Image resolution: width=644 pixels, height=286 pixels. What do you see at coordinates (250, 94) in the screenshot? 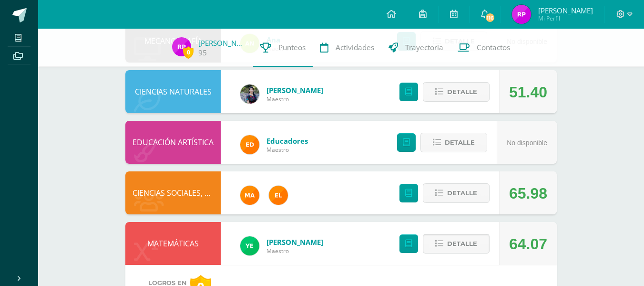
I see `img: b2b209b5ecd374f6d147d0bc2cef63fa.png` at bounding box center [250, 94].